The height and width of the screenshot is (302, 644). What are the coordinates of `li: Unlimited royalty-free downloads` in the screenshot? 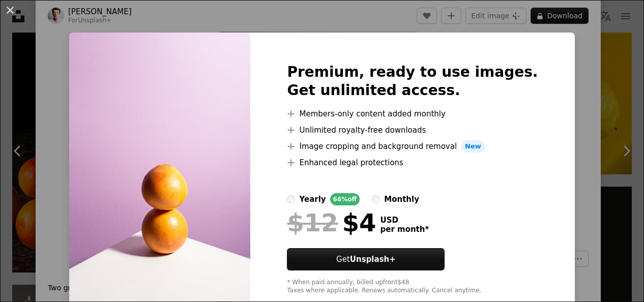 It's located at (412, 130).